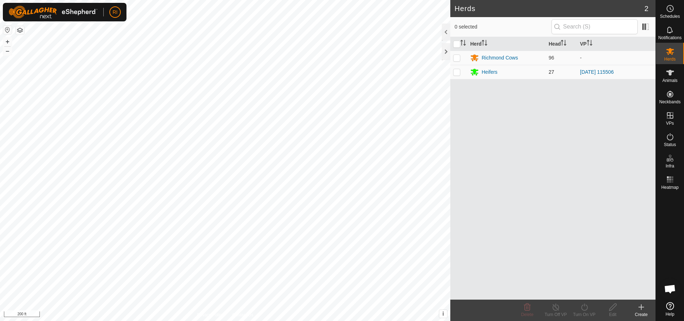 The height and width of the screenshot is (321, 684). I want to click on span: Animals, so click(670, 81).